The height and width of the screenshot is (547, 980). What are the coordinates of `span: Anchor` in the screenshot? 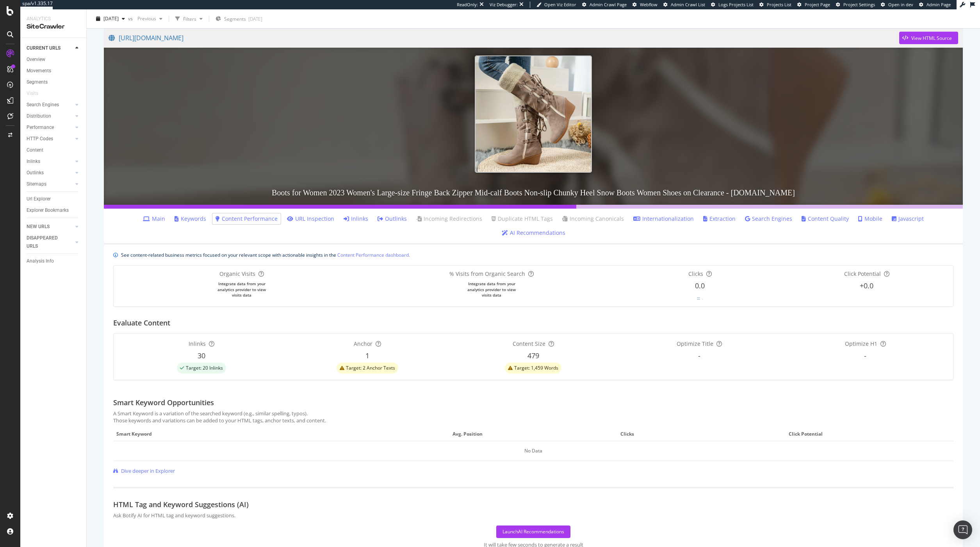 It's located at (363, 343).